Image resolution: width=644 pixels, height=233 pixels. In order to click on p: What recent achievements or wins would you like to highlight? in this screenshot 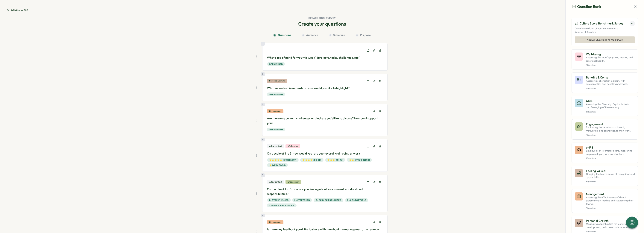, I will do `click(325, 88)`.